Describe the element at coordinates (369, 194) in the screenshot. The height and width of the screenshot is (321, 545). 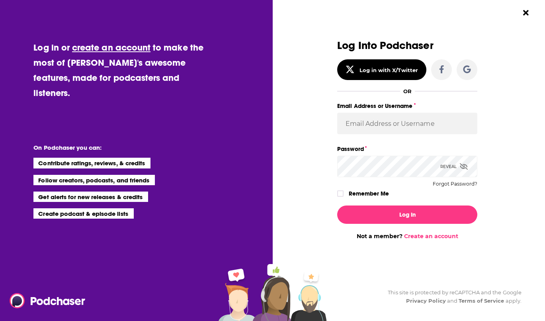
I see `label: Remember Me` at that location.